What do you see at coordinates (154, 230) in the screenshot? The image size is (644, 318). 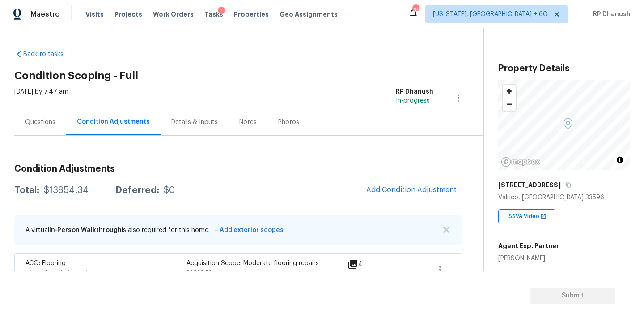 I see `p: A virtual is also required for this home.` at bounding box center [154, 230].